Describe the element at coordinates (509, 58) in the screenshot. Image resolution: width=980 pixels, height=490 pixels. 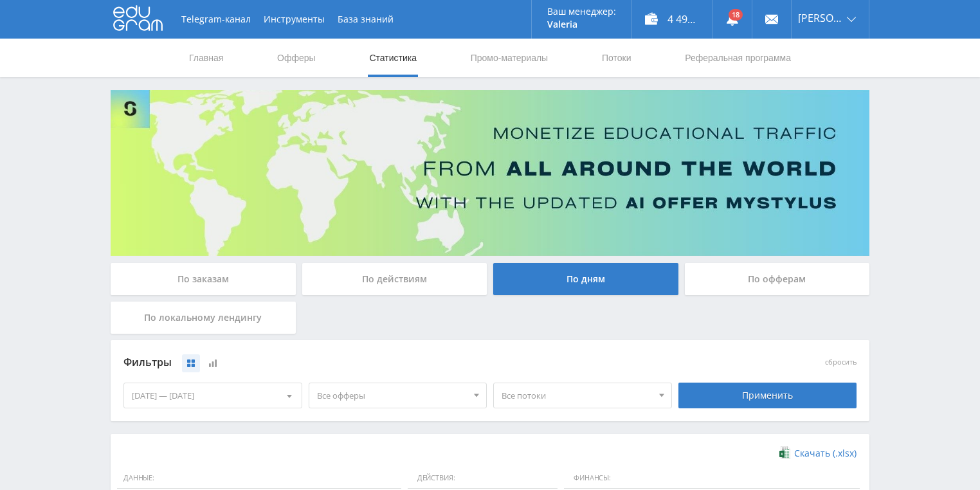
I see `a: Промо-материалы` at that location.